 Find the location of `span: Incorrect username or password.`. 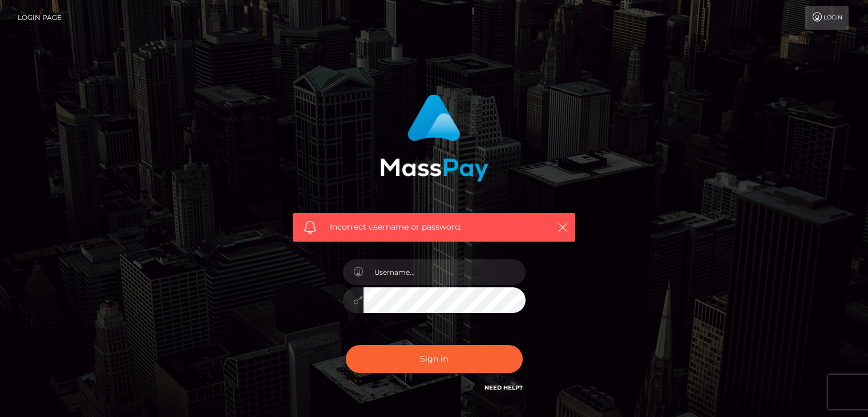

span: Incorrect username or password. is located at coordinates (434, 227).